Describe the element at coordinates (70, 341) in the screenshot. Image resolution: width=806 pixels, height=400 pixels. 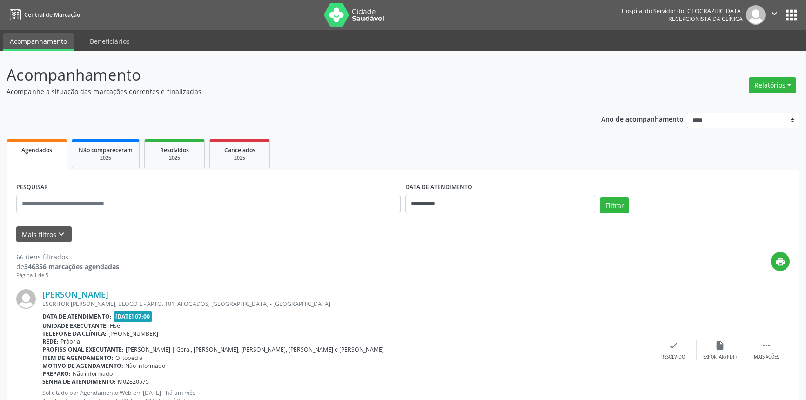
I see `span: Própria` at that location.